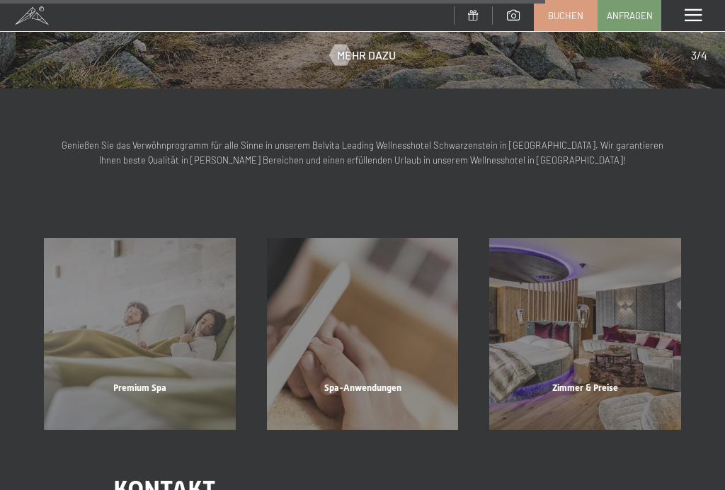 The width and height of the screenshot is (725, 490). Describe the element at coordinates (704, 55) in the screenshot. I see `span: 4` at that location.